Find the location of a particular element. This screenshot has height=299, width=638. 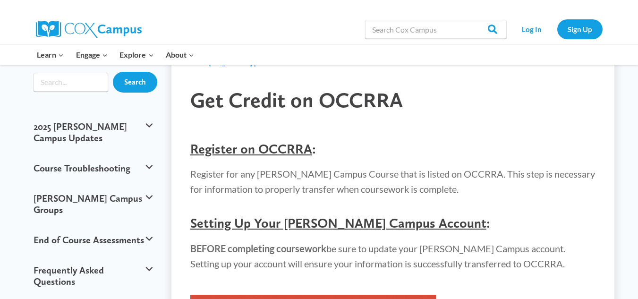

span: Register on OCCRRA is located at coordinates (251, 149).